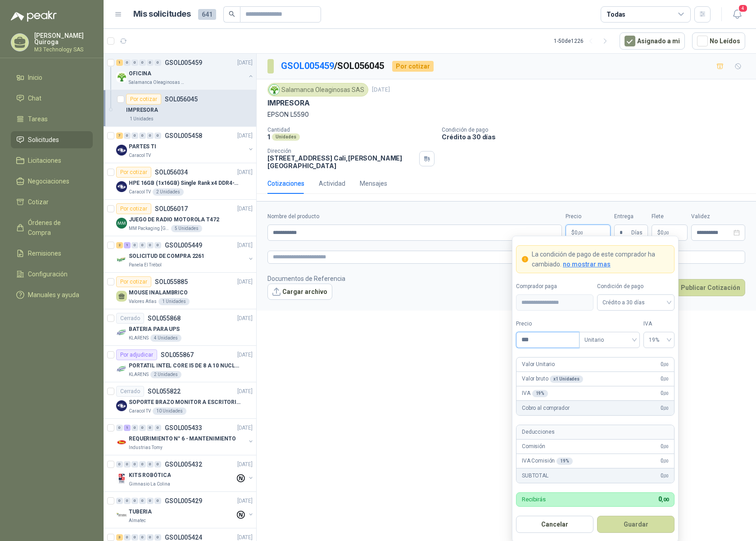  Describe the element at coordinates (44, 160) in the screenshot. I see `span: Licitaciones` at that location.